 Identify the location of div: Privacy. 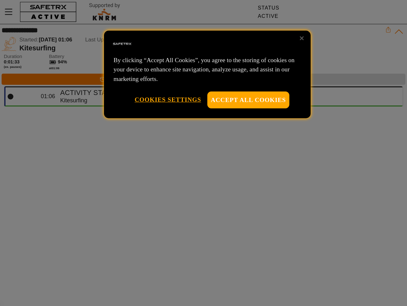
(208, 74).